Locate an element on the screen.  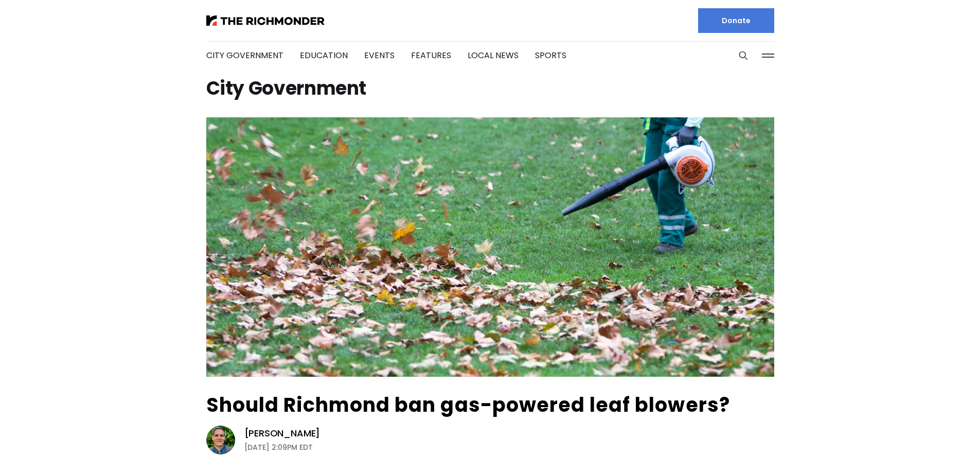
a: Local News is located at coordinates (493, 55).